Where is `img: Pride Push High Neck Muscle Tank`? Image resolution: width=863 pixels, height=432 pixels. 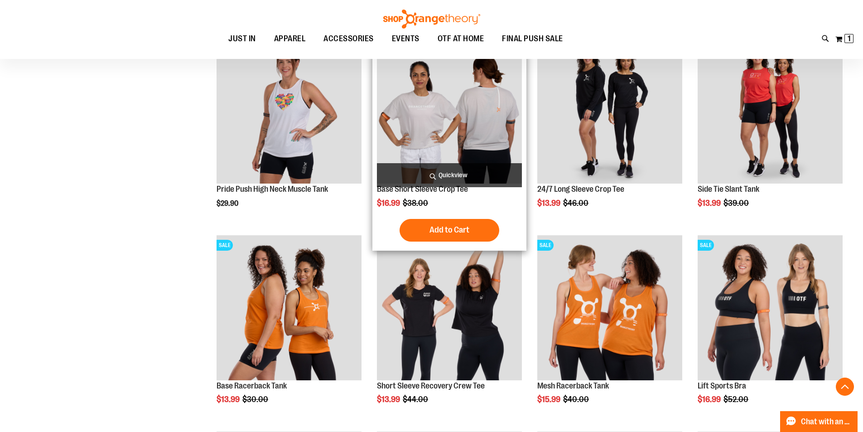 img: Pride Push High Neck Muscle Tank is located at coordinates (289, 111).